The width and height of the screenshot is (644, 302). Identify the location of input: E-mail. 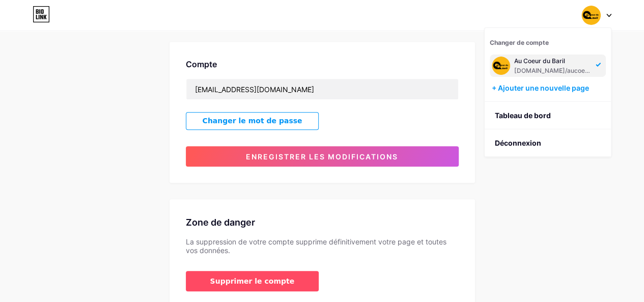
(322, 89).